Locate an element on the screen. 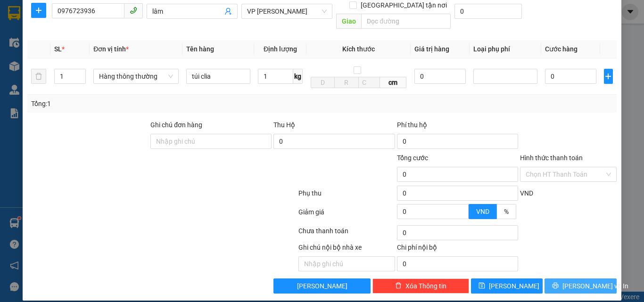 The image size is (644, 302). span: phone is located at coordinates (133, 10).